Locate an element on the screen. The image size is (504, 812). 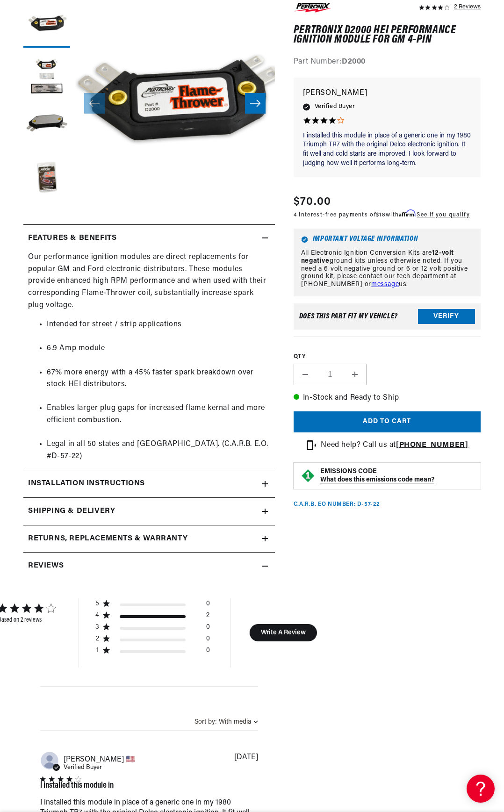
button: Add to cart is located at coordinates (387, 421).